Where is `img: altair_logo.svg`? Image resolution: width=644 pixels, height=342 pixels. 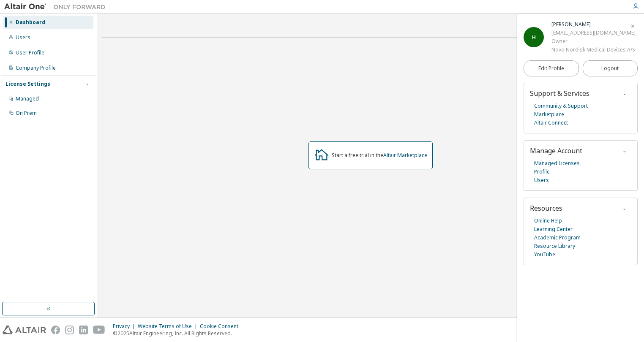 img: altair_logo.svg is located at coordinates (24, 330).